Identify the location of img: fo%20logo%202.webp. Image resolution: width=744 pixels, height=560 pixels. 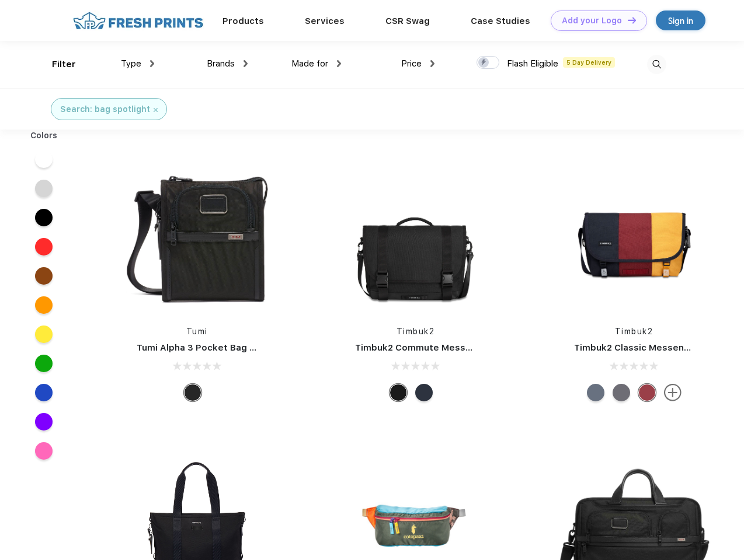
(138, 20).